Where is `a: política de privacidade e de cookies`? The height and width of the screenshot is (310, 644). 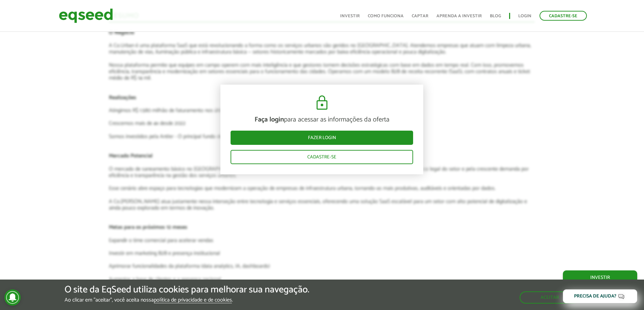 a: política de privacidade e de cookies is located at coordinates (193, 300).